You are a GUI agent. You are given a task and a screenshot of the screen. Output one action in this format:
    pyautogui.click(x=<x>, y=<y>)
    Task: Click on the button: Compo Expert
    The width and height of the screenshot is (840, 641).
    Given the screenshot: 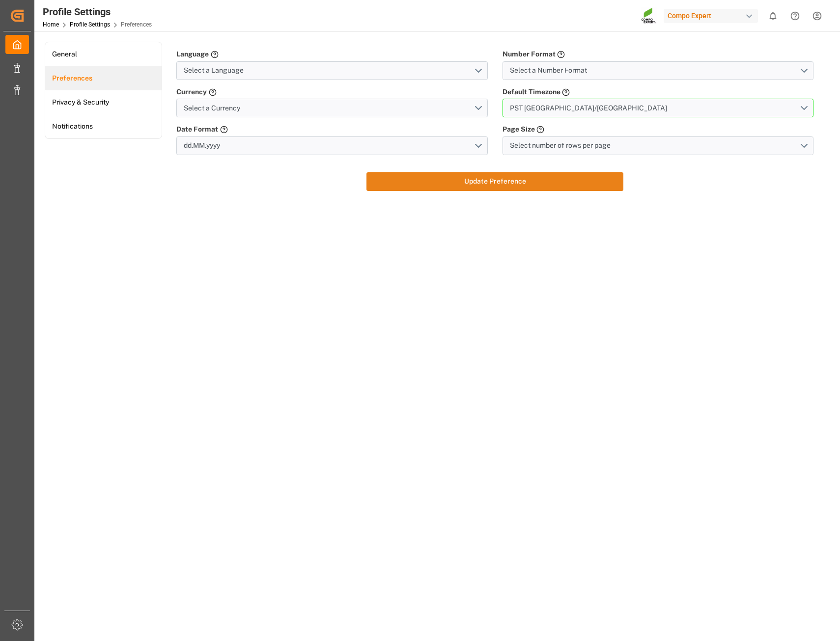 What is the action you would take?
    pyautogui.click(x=713, y=16)
    